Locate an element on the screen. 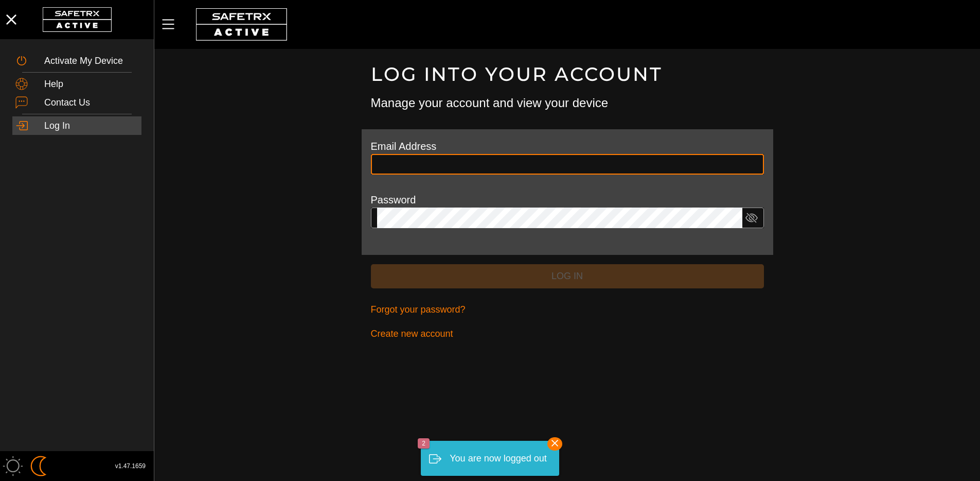 The height and width of the screenshot is (481, 980). a: Create new account is located at coordinates (568, 334).